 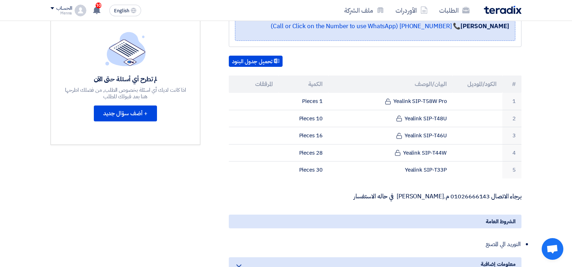 I want to click on td: 30 Pieces, so click(x=303, y=169).